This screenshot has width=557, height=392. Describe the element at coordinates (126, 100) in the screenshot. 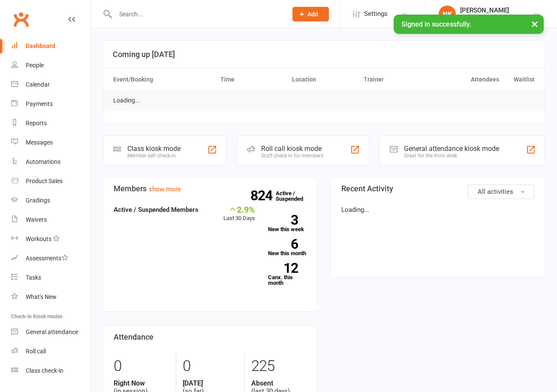

I see `td: Loading...` at that location.